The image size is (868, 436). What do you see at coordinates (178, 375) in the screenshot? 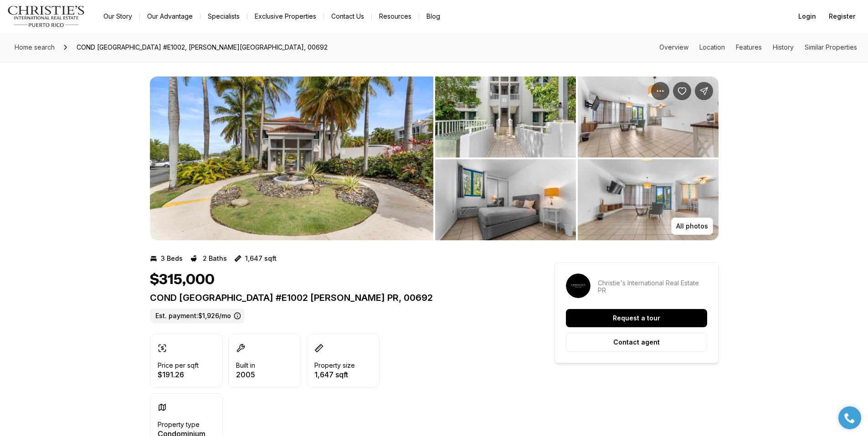
I see `p: $191.26` at bounding box center [178, 375].